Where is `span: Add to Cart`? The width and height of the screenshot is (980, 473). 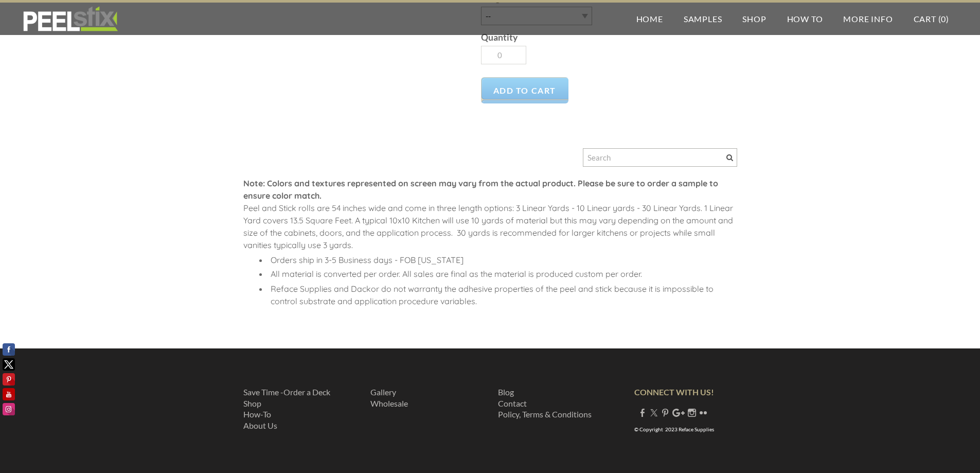
span: Add to Cart is located at coordinates (525, 90).